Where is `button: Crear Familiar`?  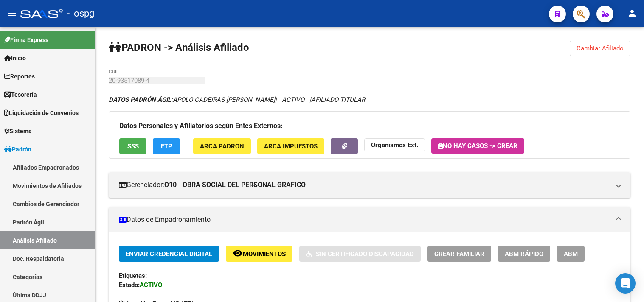
button: Crear Familiar is located at coordinates (459, 254).